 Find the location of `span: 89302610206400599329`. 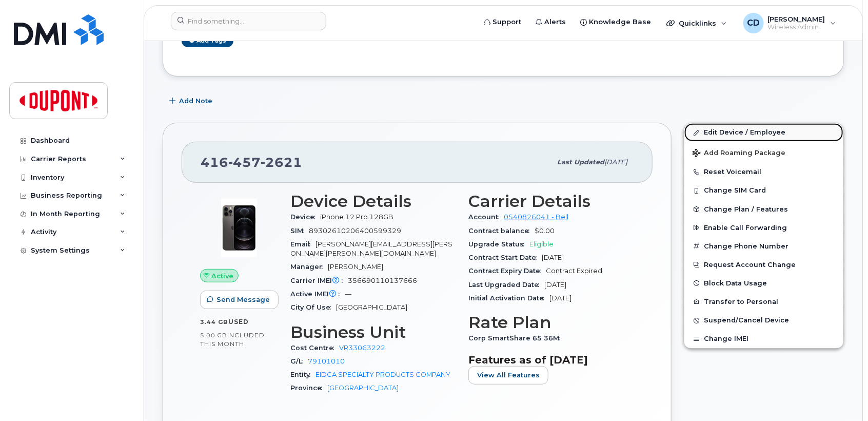

span: 89302610206400599329 is located at coordinates (355, 231).